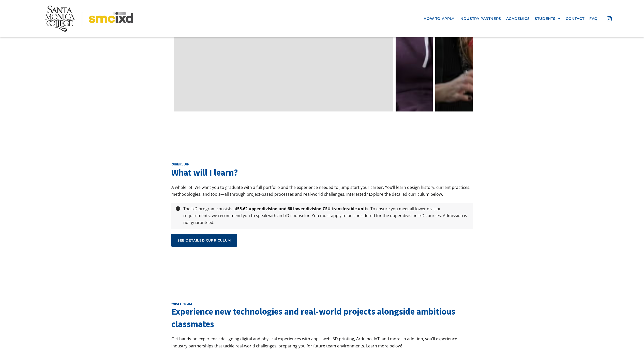 The height and width of the screenshot is (352, 644). What do you see at coordinates (439, 19) in the screenshot?
I see `a: how to apply` at bounding box center [439, 19].